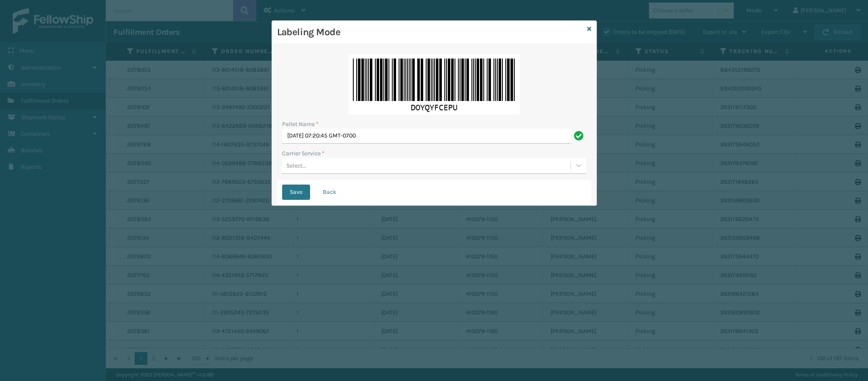  I want to click on img: 500W6sAAAAGSURBVAMAnAfVgSJLoRsAAAAASUVORK5CYII=, so click(434, 84).